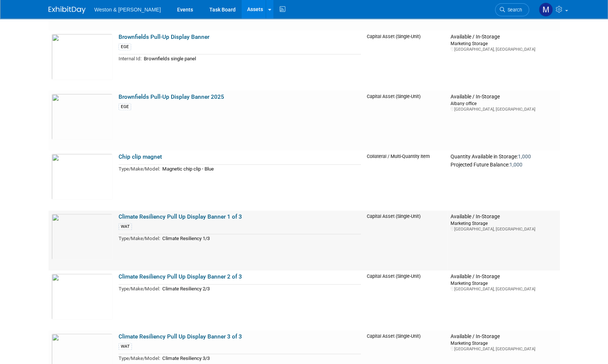 Image resolution: width=608 pixels, height=364 pixels. I want to click on td: Brownfields single panel, so click(251, 59).